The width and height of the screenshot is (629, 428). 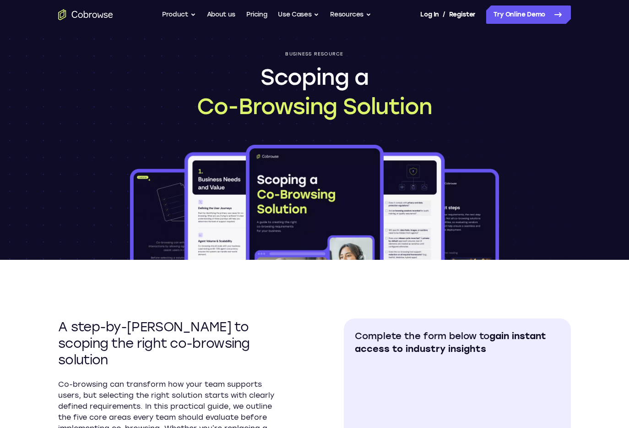 What do you see at coordinates (430, 15) in the screenshot?
I see `a: Log In` at bounding box center [430, 15].